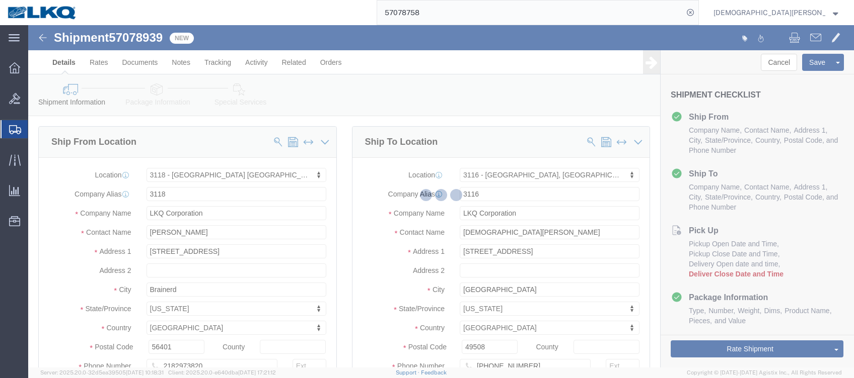 This screenshot has width=854, height=378. I want to click on img: logo, so click(42, 13).